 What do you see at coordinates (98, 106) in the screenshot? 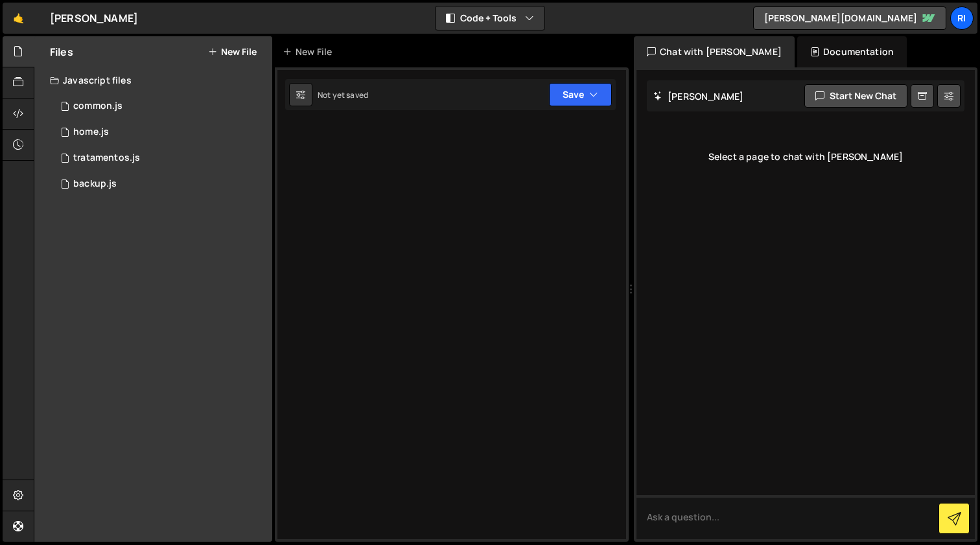
I see `div: common.js` at bounding box center [98, 106].